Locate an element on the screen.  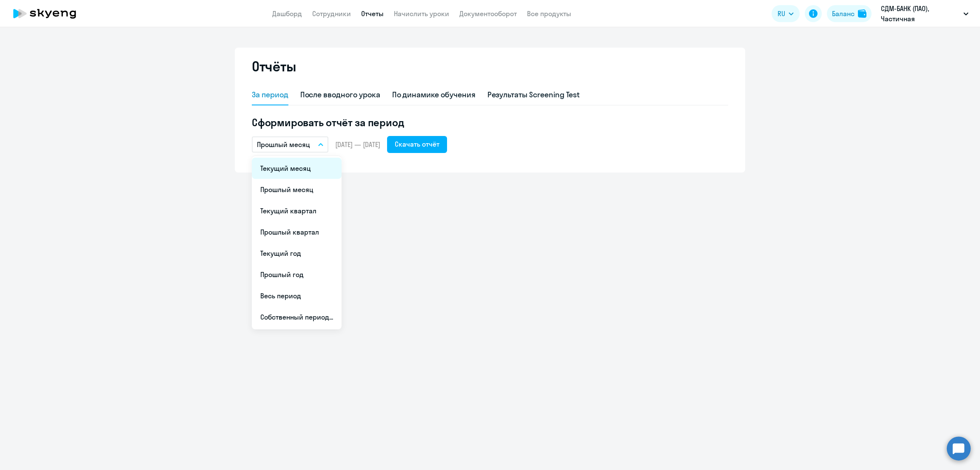
p: Прошлый месяц is located at coordinates (283, 145).